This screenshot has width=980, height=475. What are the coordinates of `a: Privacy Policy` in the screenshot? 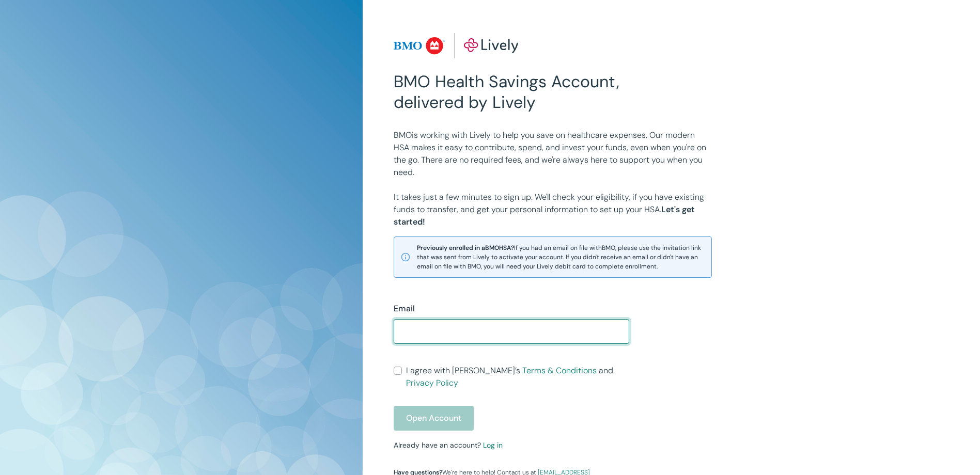 It's located at (431, 382).